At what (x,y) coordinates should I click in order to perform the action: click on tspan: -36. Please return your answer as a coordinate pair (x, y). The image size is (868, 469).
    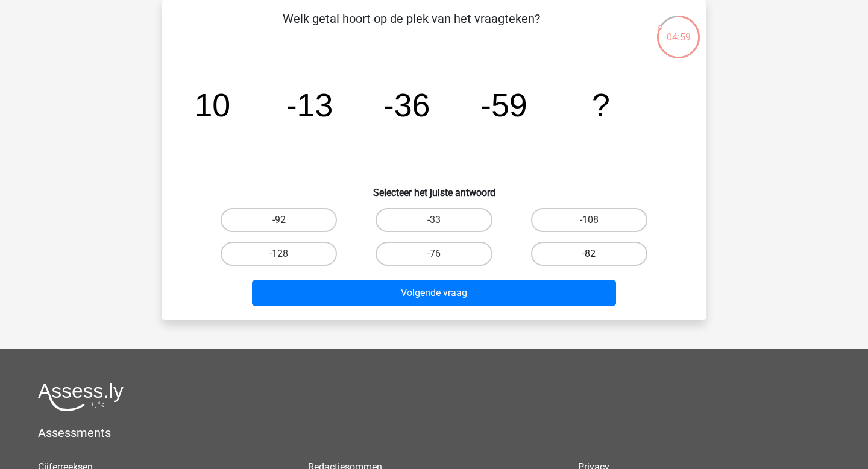
    Looking at the image, I should click on (407, 105).